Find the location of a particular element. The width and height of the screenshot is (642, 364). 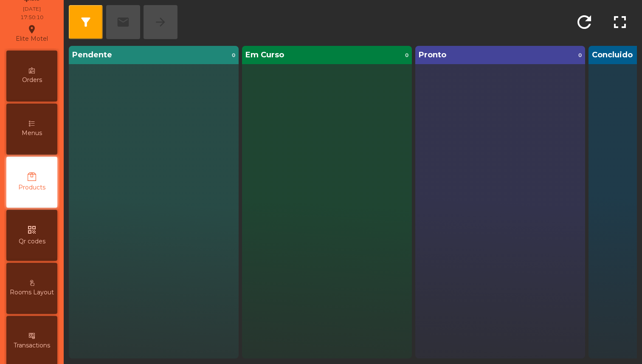

div: Elite Motel is located at coordinates (32, 34).